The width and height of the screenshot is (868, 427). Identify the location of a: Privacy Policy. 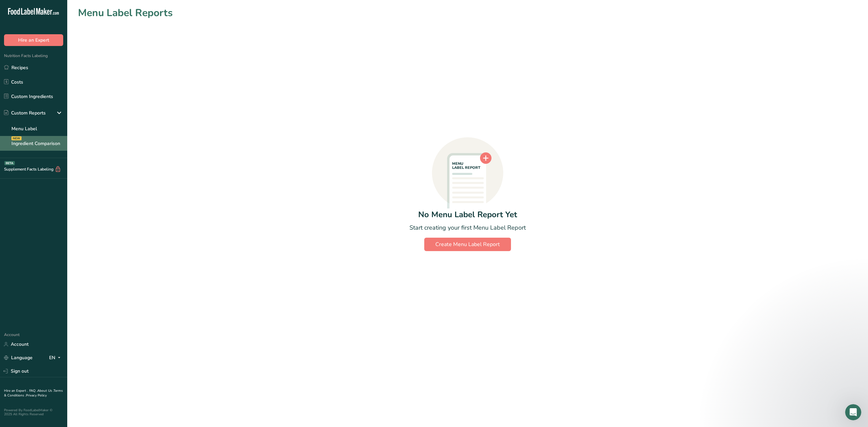
(36, 396).